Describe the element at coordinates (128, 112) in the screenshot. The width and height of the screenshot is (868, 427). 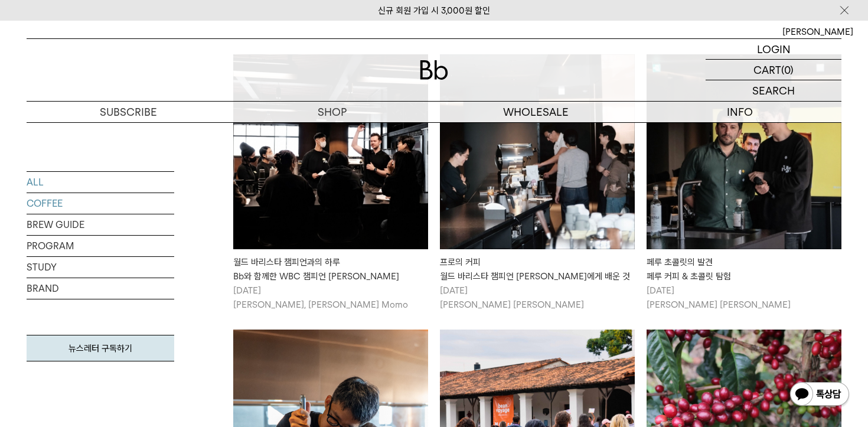
I see `p: SUBSCRIBE` at that location.